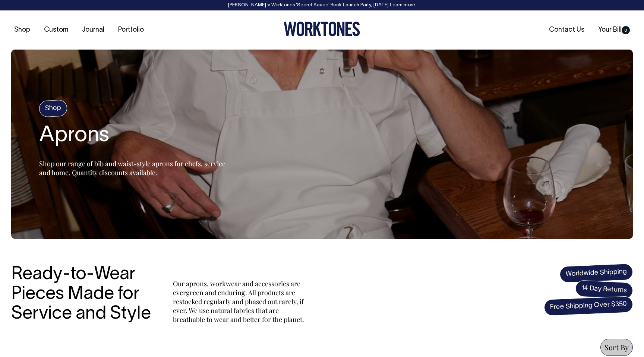 The width and height of the screenshot is (644, 357). What do you see at coordinates (240, 302) in the screenshot?
I see `p: Our aprons, workwear and accessories are evergreen and enduring. All products are restocked regul...` at bounding box center [240, 302].